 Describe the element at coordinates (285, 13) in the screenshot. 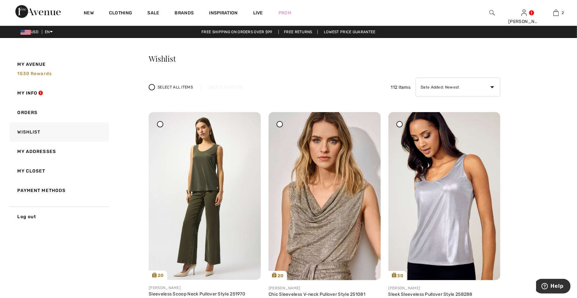

I see `a: Prom` at that location.